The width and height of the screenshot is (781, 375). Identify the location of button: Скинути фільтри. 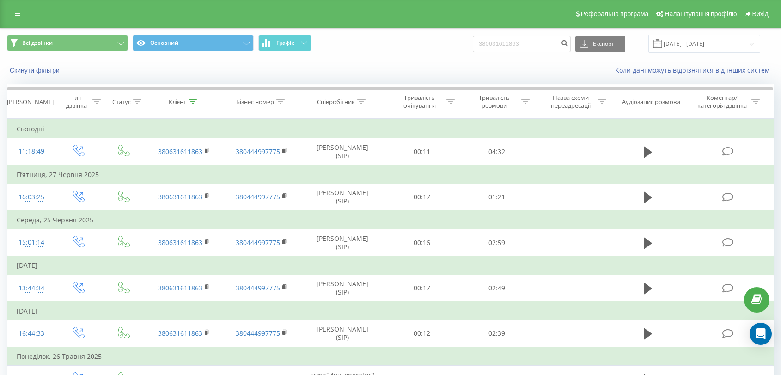
(36, 70).